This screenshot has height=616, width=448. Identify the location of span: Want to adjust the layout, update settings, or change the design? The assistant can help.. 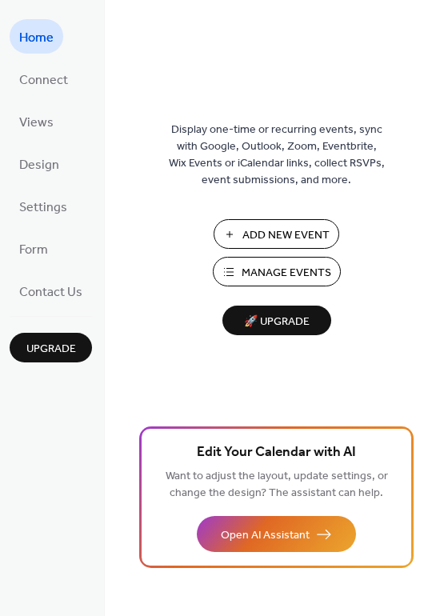
(277, 485).